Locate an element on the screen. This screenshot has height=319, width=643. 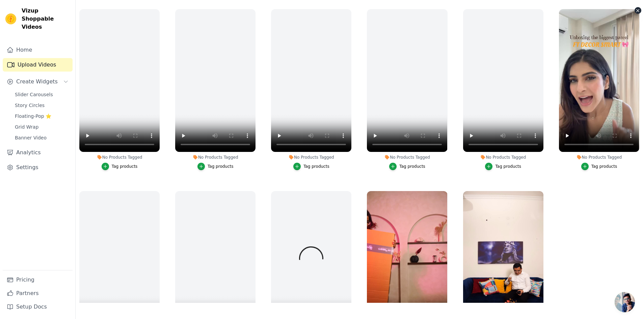
span: Vizup Shoppable Videos is located at coordinates (46, 19).